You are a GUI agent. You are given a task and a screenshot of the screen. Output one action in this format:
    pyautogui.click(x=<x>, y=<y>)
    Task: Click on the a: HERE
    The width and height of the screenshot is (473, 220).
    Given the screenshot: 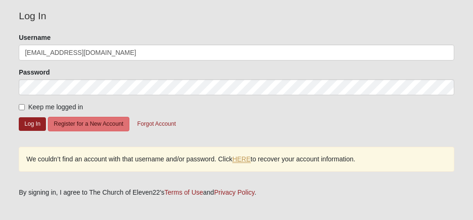 What is the action you would take?
    pyautogui.click(x=242, y=159)
    